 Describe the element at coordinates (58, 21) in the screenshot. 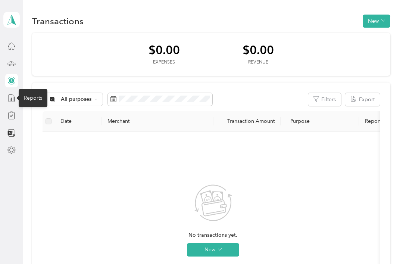

I see `h1: Transactions` at that location.